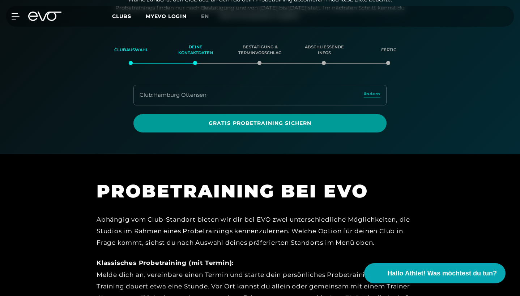  I want to click on a: MYEVO LOGIN, so click(166, 16).